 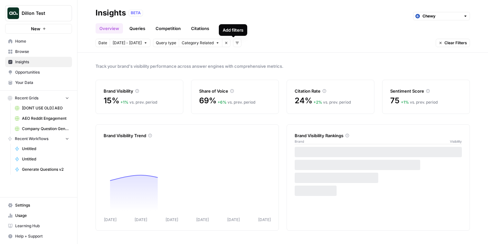 What do you see at coordinates (198, 43) in the screenshot?
I see `span: Category Related` at bounding box center [198, 43].